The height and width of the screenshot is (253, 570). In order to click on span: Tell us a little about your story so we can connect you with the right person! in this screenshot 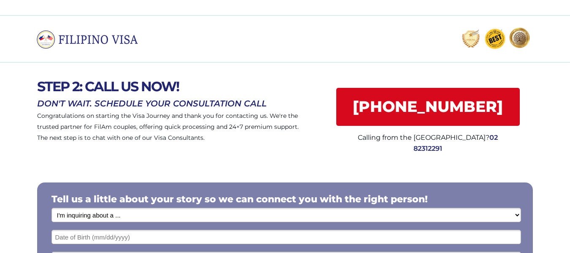, I will do `click(240, 199)`.